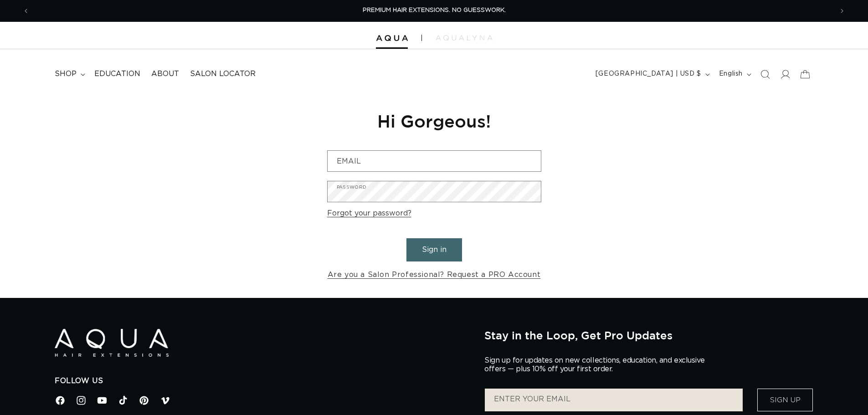  Describe the element at coordinates (26, 11) in the screenshot. I see `button: Previous announcement` at that location.